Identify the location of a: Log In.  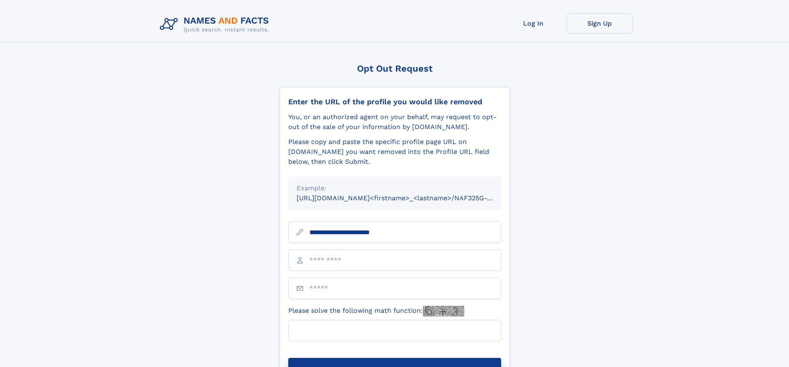
(533, 23).